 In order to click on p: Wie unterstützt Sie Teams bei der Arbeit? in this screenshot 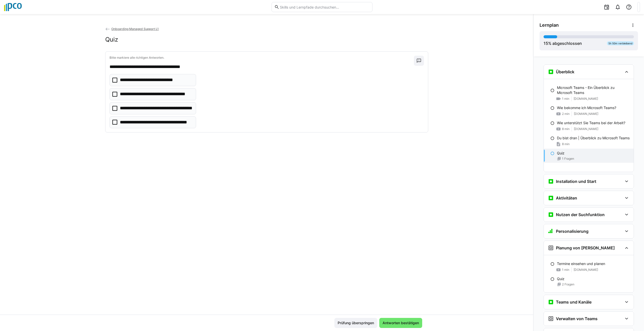, I will do `click(591, 123)`.